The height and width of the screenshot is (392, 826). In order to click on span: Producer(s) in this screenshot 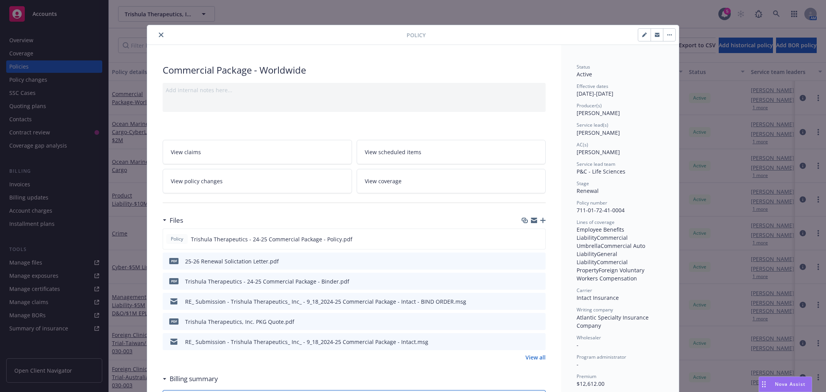, I will do `click(589, 105)`.